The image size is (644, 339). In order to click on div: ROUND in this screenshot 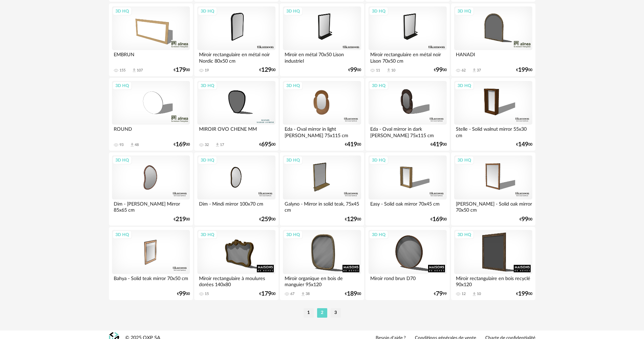, I will do `click(151, 132)`.